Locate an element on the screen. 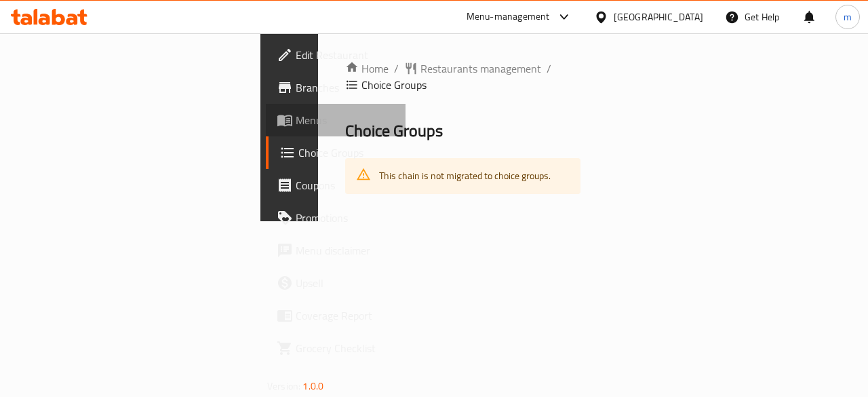  span: Upsell is located at coordinates (345, 283).